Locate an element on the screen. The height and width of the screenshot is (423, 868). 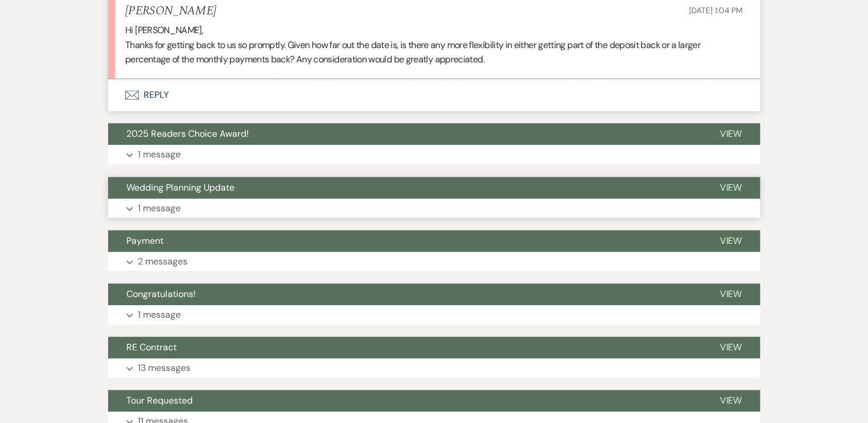
button: Congratulations! is located at coordinates (404, 294).